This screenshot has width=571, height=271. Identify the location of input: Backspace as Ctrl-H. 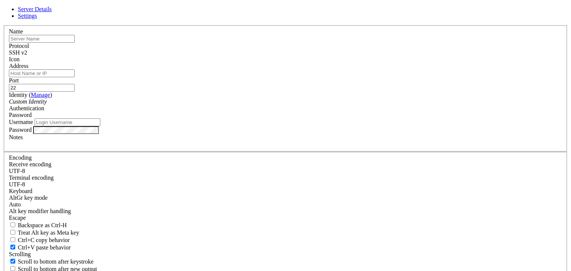
(13, 225).